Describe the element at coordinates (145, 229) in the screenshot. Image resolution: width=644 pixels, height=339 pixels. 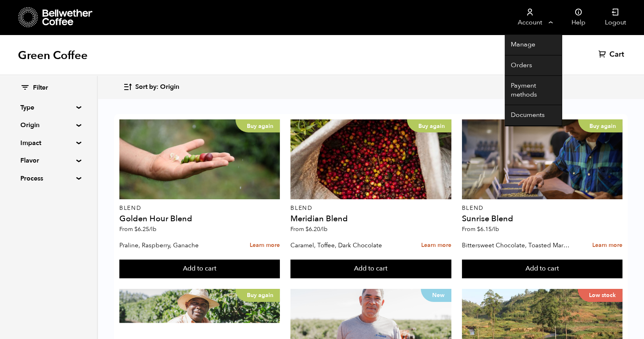
I see `bdi: 6.25` at that location.